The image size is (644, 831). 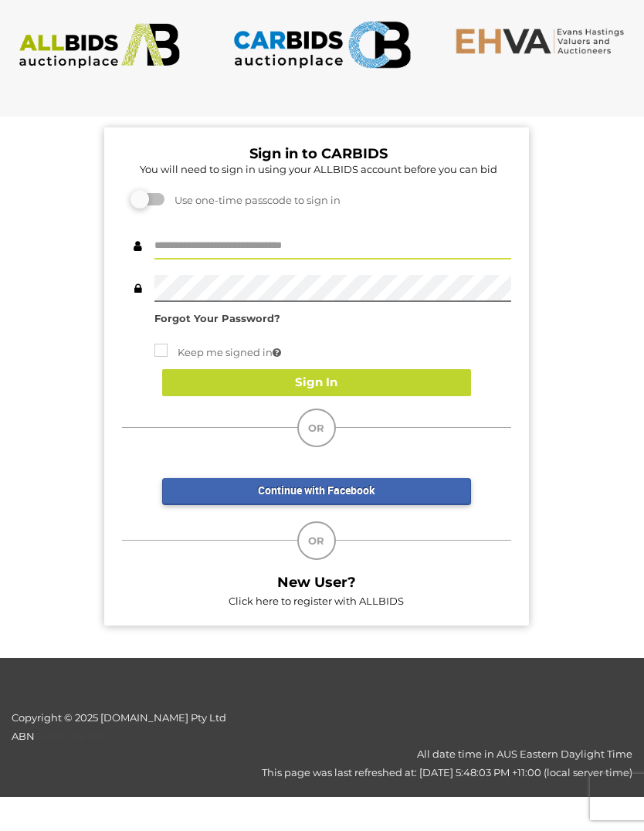 What do you see at coordinates (316, 383) in the screenshot?
I see `button: Sign In` at bounding box center [316, 383].